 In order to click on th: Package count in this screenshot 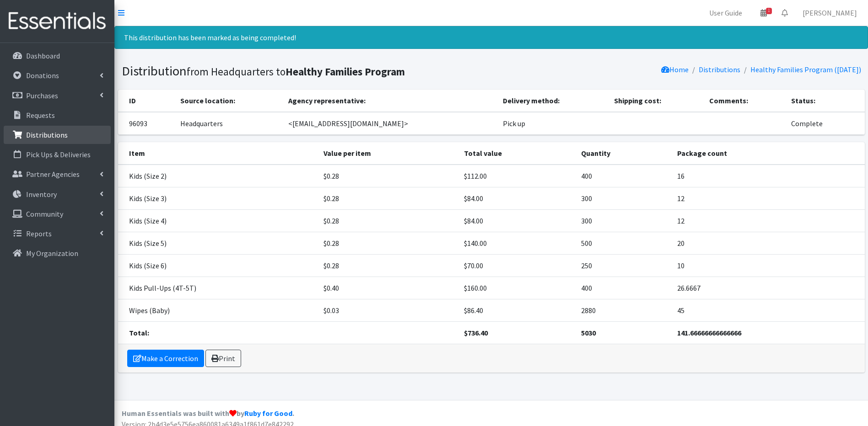, I will do `click(767, 154)`.